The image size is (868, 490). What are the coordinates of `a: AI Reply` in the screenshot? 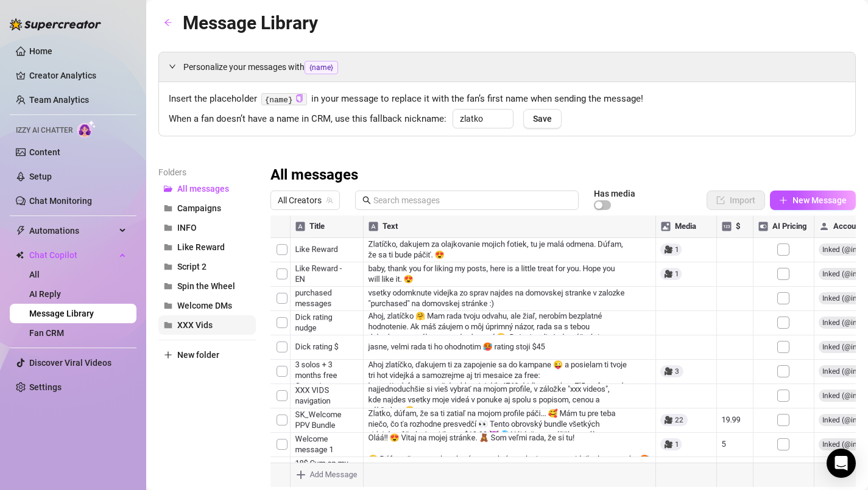 It's located at (45, 294).